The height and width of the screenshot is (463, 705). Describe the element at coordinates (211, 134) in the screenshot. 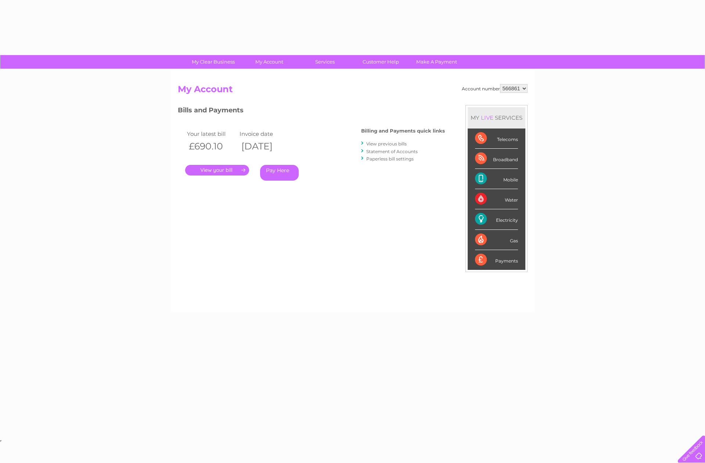

I see `td: Your latest bill` at that location.